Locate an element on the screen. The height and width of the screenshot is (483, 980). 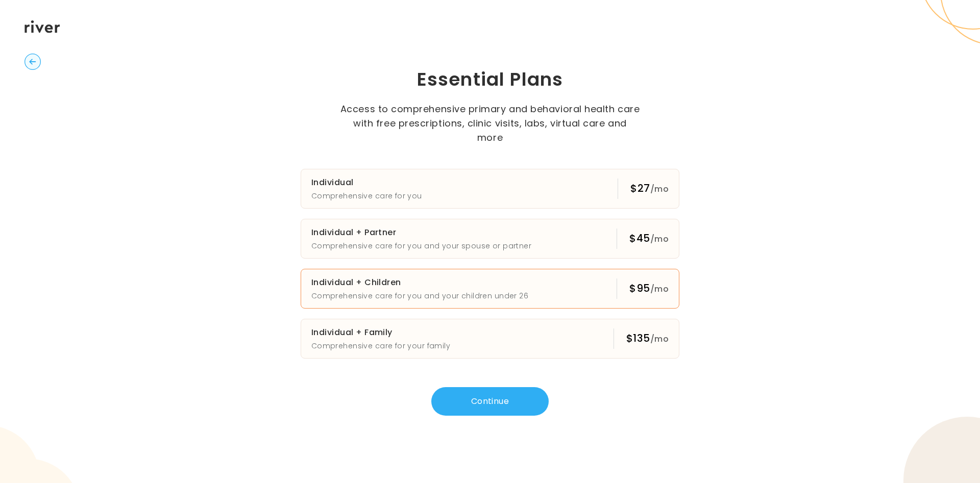
div: $135 is located at coordinates (647, 339).